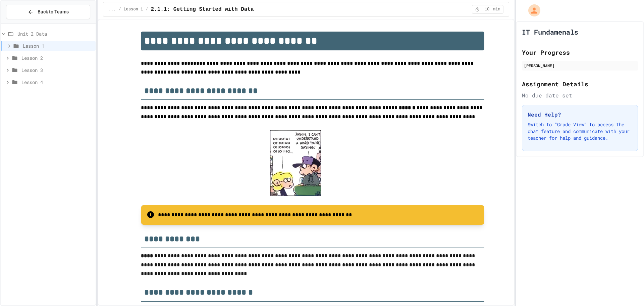 The image size is (644, 306). I want to click on span: Back to Teams, so click(53, 12).